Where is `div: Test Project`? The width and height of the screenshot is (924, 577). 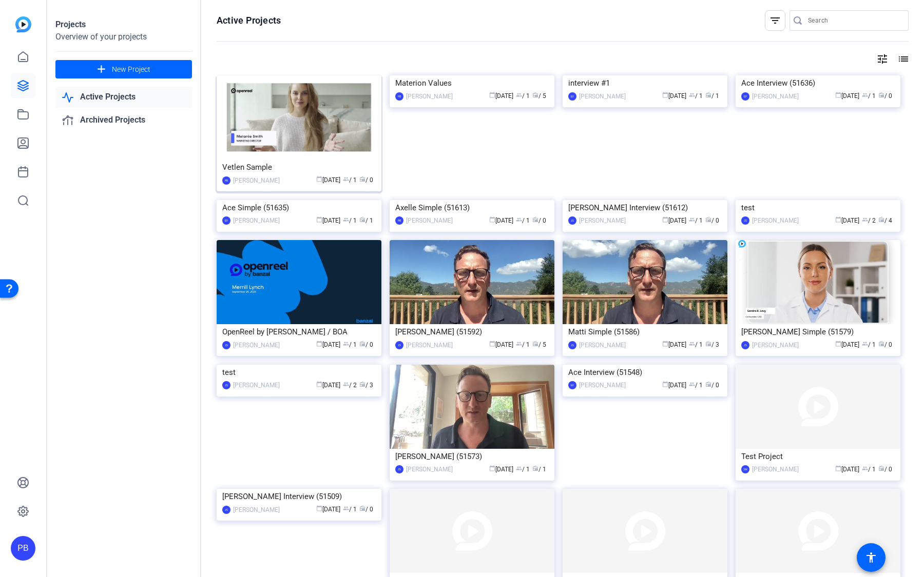
div: Test Project is located at coordinates (817, 457).